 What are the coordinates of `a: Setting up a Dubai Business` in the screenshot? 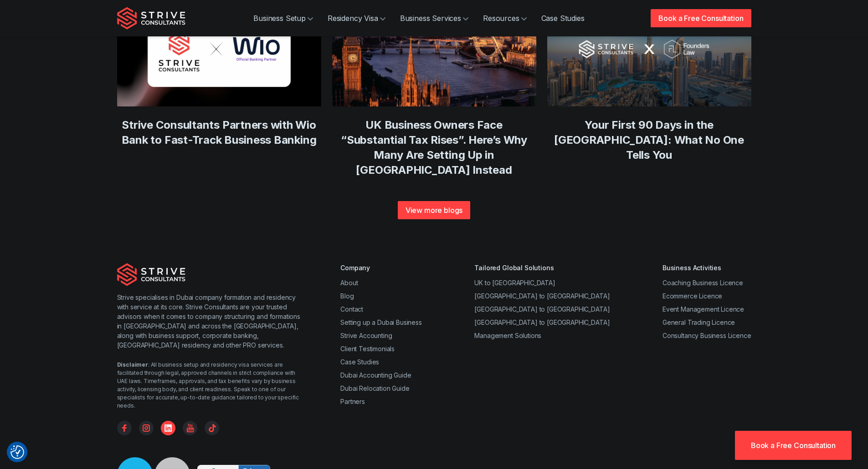 It's located at (381, 322).